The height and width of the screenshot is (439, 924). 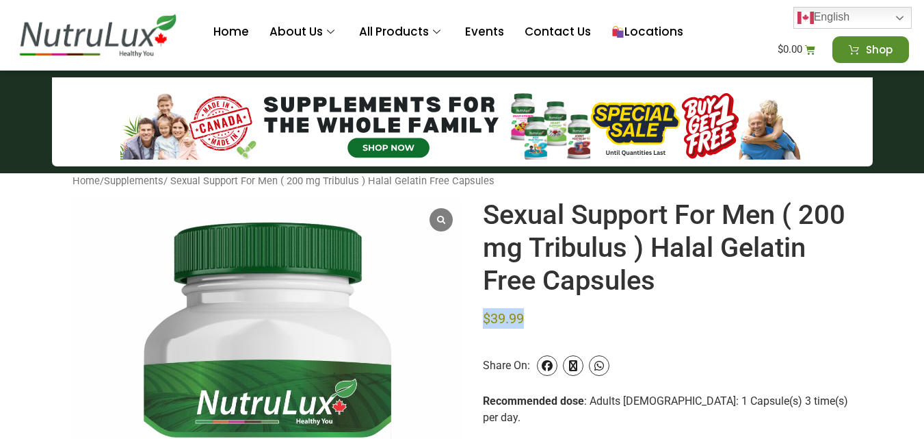 What do you see at coordinates (558, 32) in the screenshot?
I see `a: Contact Us` at bounding box center [558, 32].